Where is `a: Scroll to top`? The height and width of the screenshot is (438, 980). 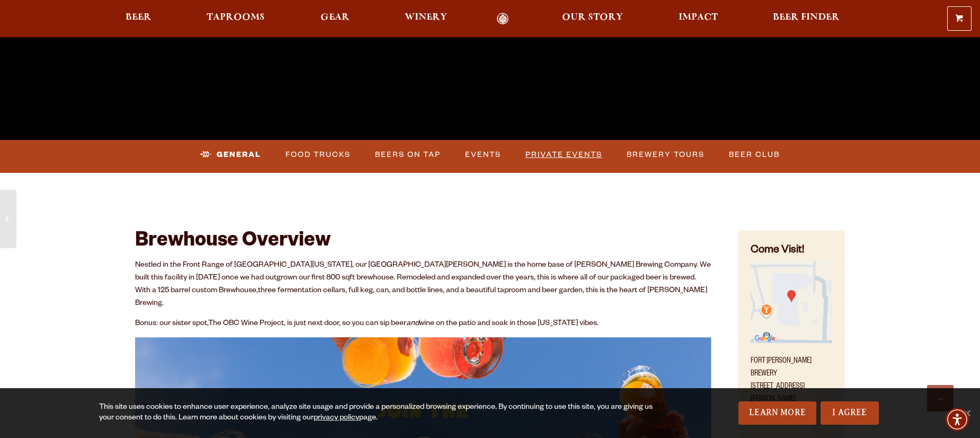
a: Scroll to top is located at coordinates (941, 398).